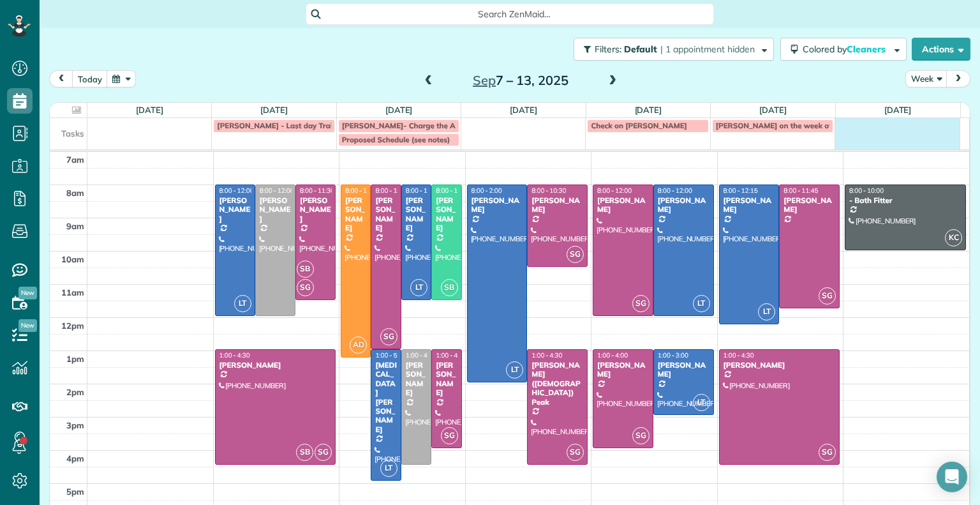  Describe the element at coordinates (608, 49) in the screenshot. I see `span: Filters:` at that location.